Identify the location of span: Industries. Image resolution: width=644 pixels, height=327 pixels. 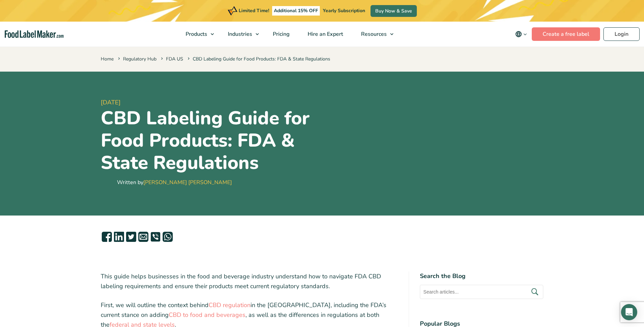
(239, 34).